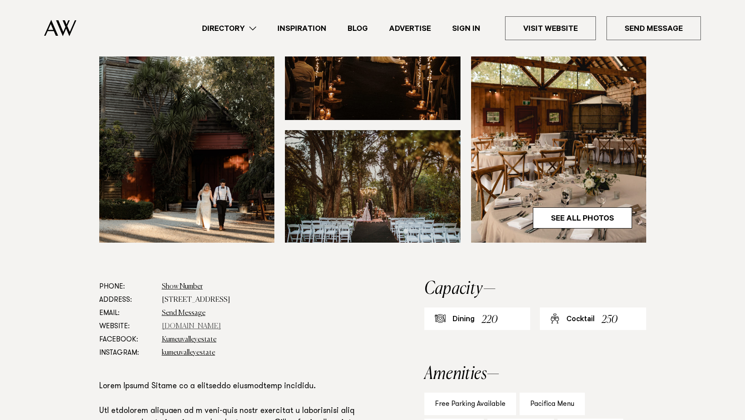 The height and width of the screenshot is (420, 745). I want to click on a: Sign In, so click(466, 28).